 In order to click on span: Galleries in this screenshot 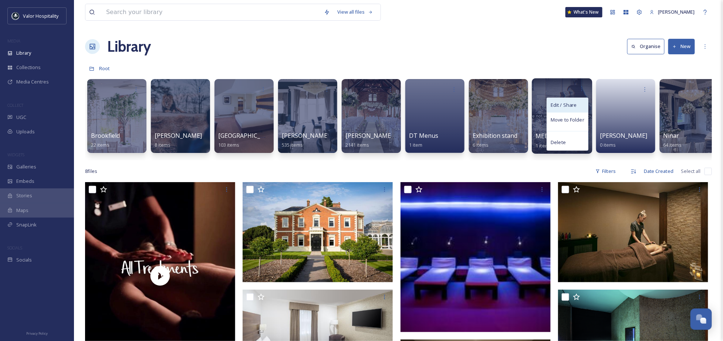, I will do `click(26, 167)`.